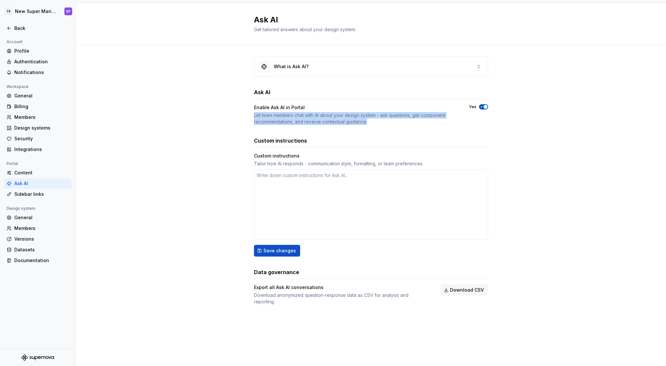 The height and width of the screenshot is (366, 666). I want to click on a: Versions, so click(38, 239).